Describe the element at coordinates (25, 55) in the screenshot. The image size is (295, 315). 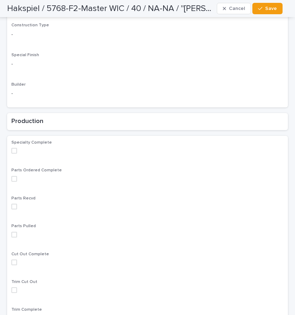
I see `span: Special Finish` at that location.